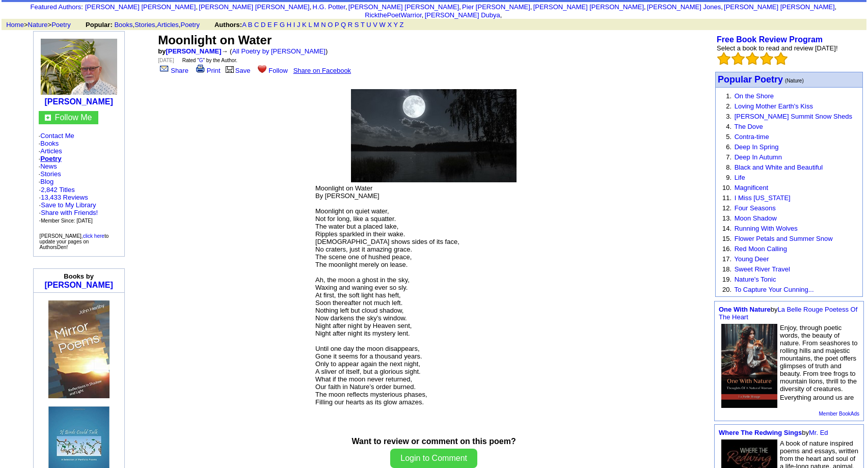 The image size is (868, 468). What do you see at coordinates (214, 40) in the screenshot?
I see `font: Moonlight on Water` at bounding box center [214, 40].